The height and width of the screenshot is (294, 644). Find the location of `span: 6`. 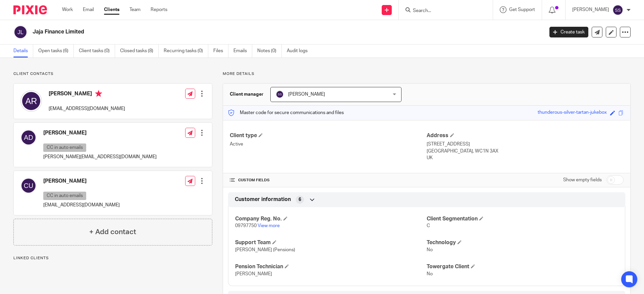

span: 6 is located at coordinates (300, 200).